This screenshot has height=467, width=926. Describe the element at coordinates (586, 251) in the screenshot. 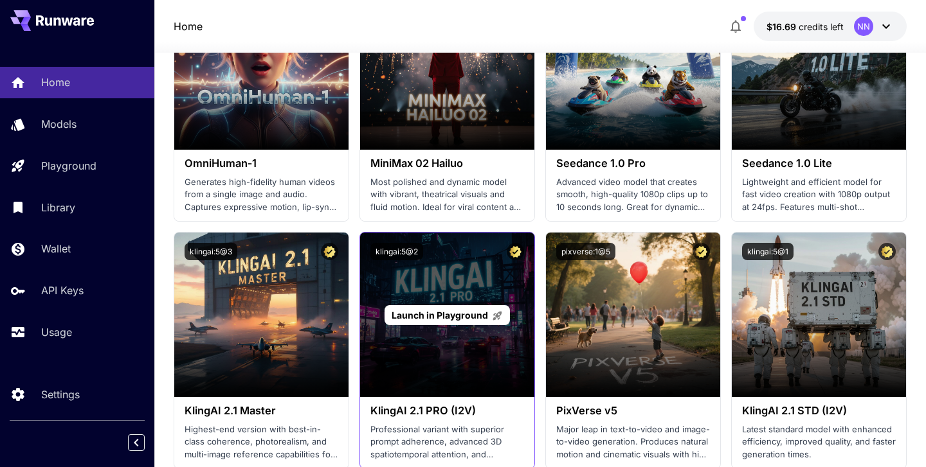

I see `button: pixverse:1@5` at that location.